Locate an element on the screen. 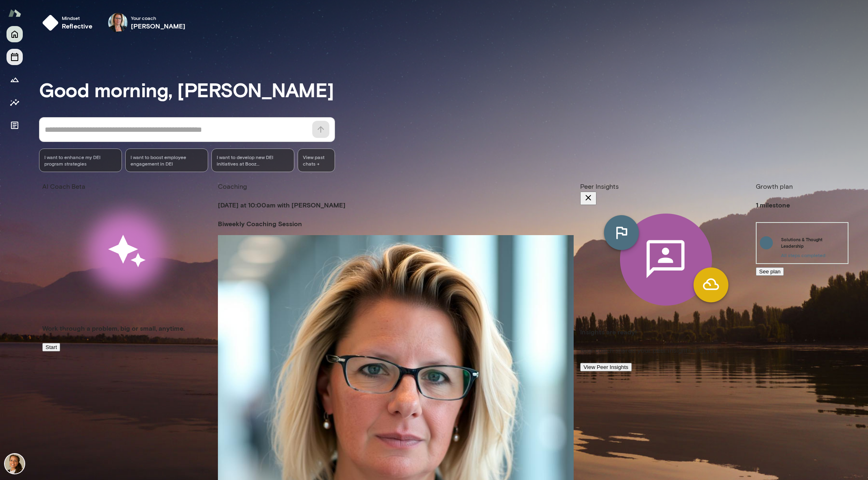  span: Your coach is located at coordinates (158, 18).